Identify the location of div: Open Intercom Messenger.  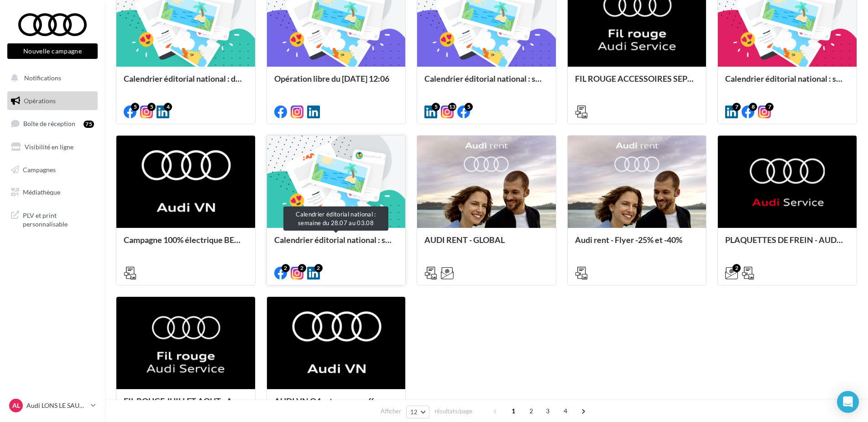
(848, 402).